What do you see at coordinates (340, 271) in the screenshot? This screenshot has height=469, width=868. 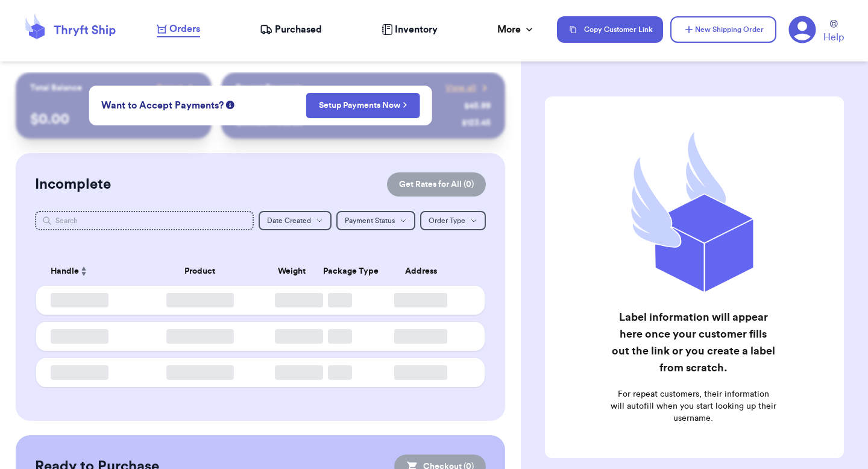 I see `th: Package Type` at bounding box center [340, 271].